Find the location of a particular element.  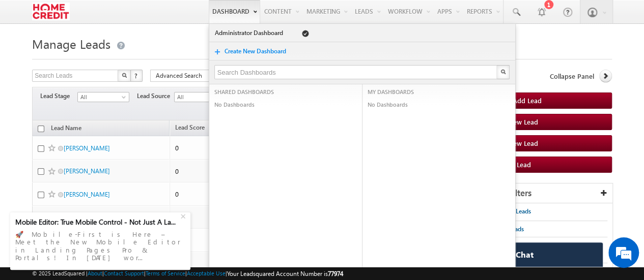

textarea: Type your message and hit 'Enter' is located at coordinates (100, 150).